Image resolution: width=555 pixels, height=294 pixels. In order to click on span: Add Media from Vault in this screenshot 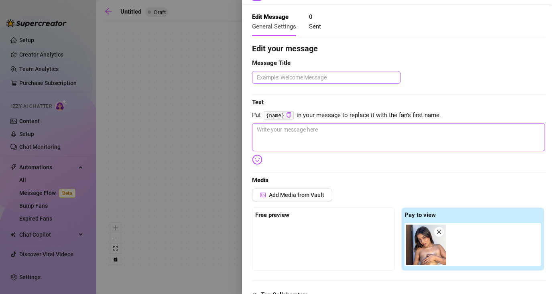, I will do `click(297, 195)`.